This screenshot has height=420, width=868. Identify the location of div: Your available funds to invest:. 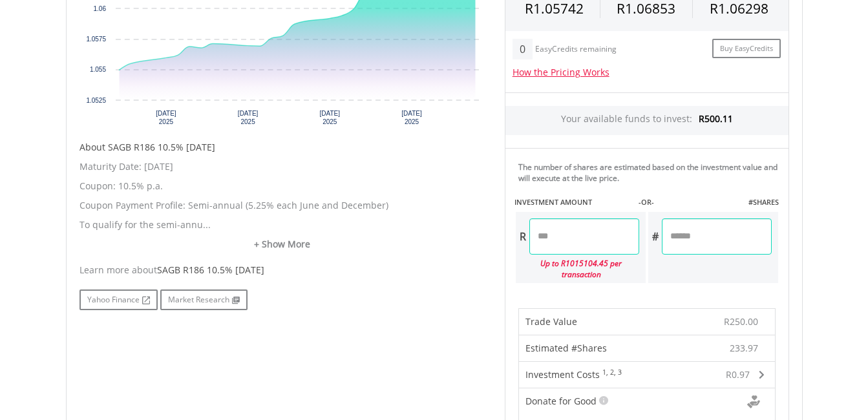
(647, 120).